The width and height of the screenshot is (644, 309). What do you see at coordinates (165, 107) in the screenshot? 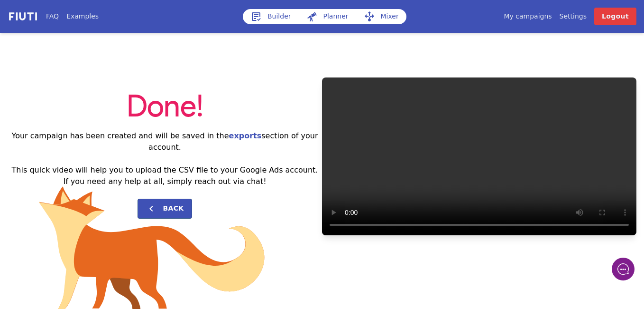
I see `span: Done!` at bounding box center [165, 107].